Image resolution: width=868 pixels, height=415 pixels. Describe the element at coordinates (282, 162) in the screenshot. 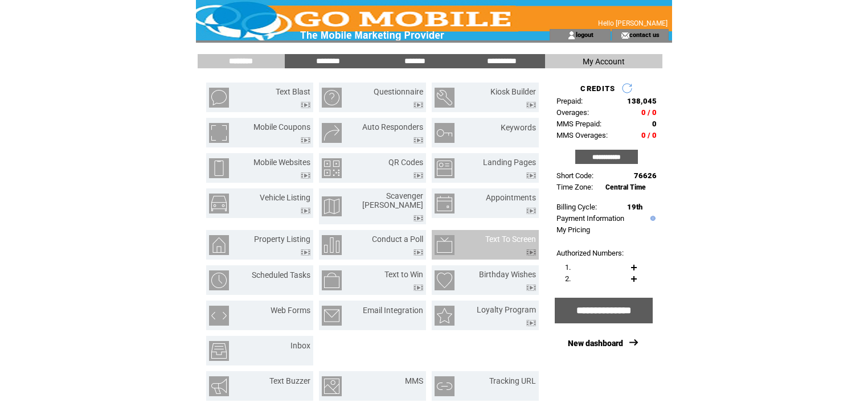

I see `a: Mobile Websites` at that location.